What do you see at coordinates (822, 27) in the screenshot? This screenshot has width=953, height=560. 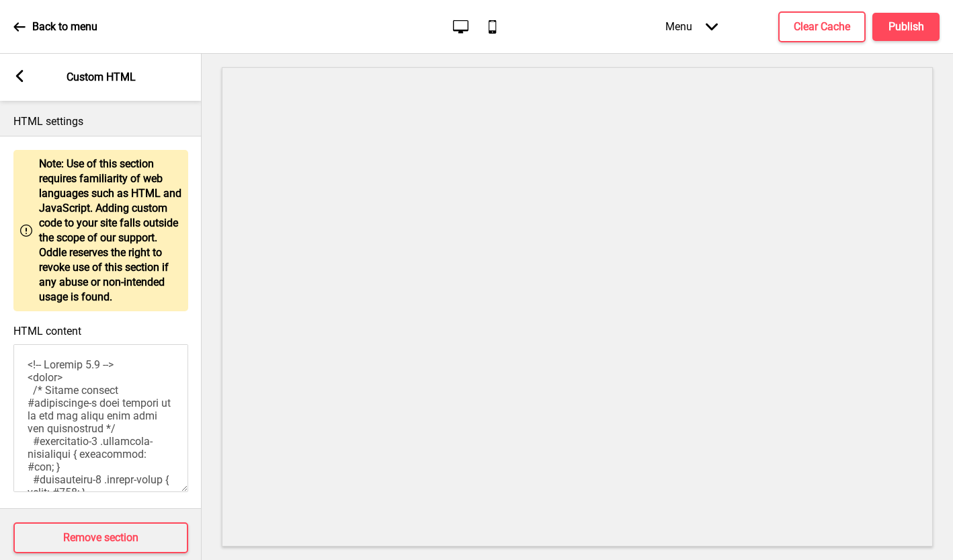 I see `button: Clear Cache` at bounding box center [822, 27].